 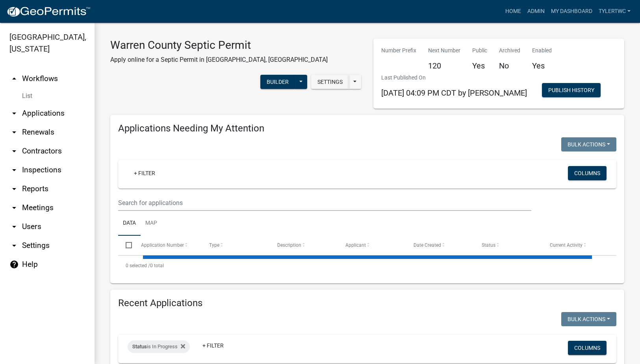 What do you see at coordinates (372, 245) in the screenshot?
I see `datatable-header-cell: Applicant` at bounding box center [372, 245].